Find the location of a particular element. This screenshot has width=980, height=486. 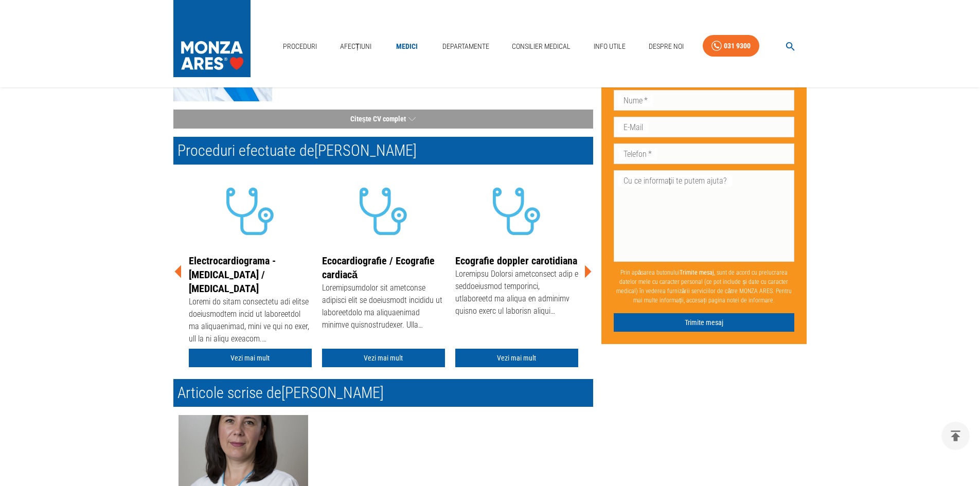

a: Despre Noi is located at coordinates (666, 46).